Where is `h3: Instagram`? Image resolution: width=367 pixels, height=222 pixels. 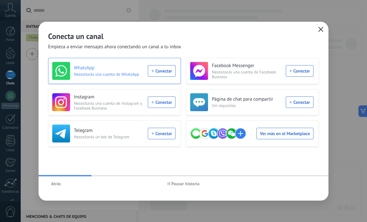 h3: Instagram is located at coordinates (109, 97).